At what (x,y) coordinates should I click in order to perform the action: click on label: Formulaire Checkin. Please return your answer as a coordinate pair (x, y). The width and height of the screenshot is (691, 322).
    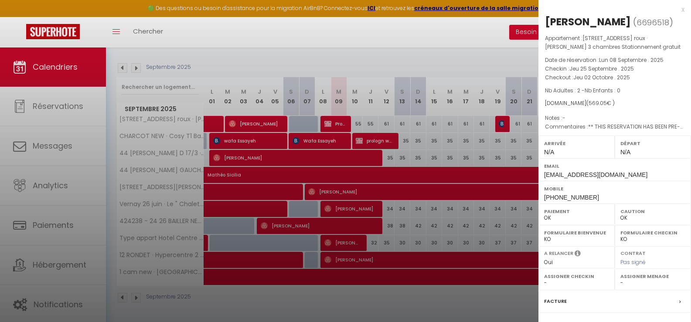
    Looking at the image, I should click on (653, 233).